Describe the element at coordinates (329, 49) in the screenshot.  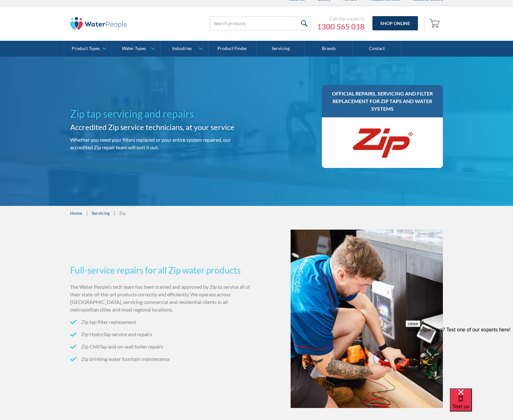
I see `a: Brands` at that location.